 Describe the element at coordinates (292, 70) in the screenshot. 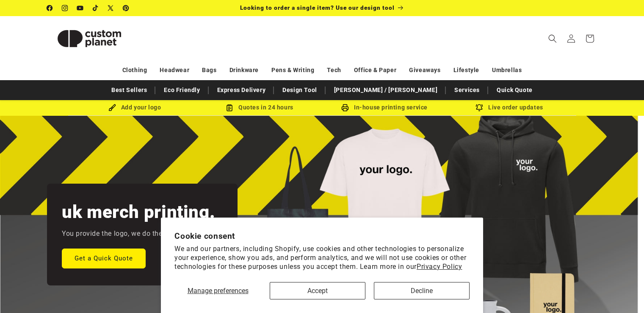

I see `a: Pens & Writing` at that location.